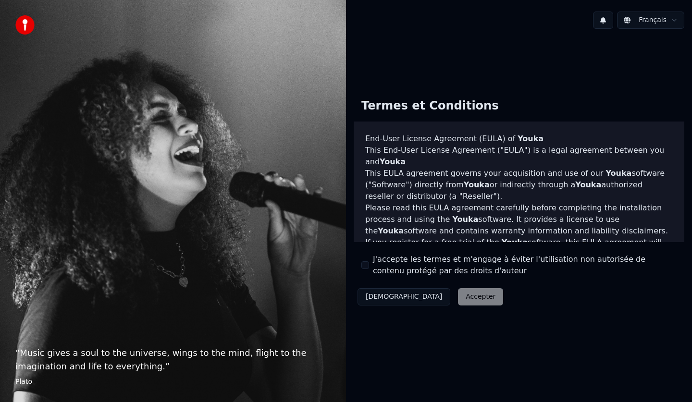  I want to click on h3: End-User License Agreement (EULA) of, so click(519, 139).